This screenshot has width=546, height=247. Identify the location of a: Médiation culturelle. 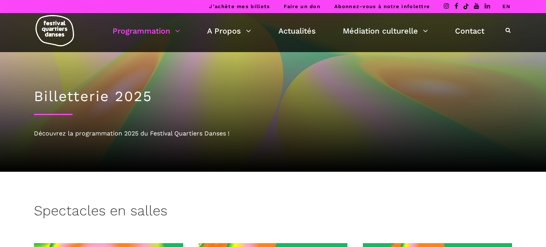
(385, 31).